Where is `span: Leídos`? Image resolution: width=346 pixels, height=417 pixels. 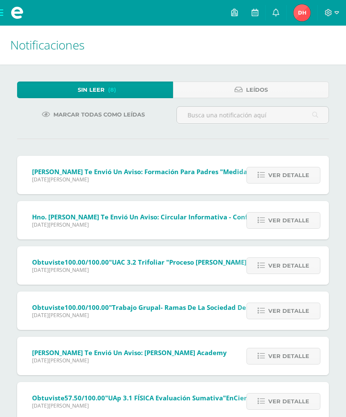 span: Leídos is located at coordinates (256, 90).